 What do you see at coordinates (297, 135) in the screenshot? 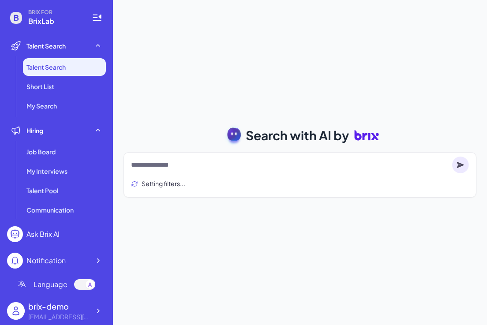
I see `span: Search with AI by` at bounding box center [297, 135].